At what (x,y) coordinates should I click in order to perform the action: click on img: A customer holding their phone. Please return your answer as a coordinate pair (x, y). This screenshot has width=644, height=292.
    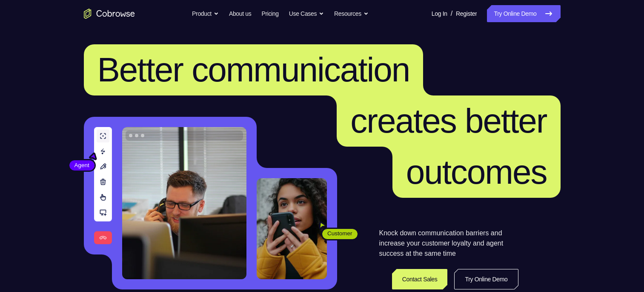
    Looking at the image, I should click on (292, 228).